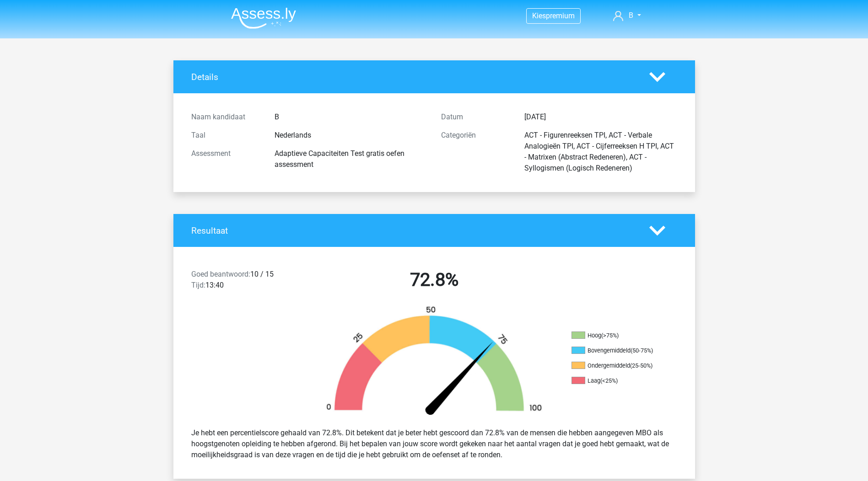  What do you see at coordinates (263, 18) in the screenshot?
I see `img: Assessly` at bounding box center [263, 18].